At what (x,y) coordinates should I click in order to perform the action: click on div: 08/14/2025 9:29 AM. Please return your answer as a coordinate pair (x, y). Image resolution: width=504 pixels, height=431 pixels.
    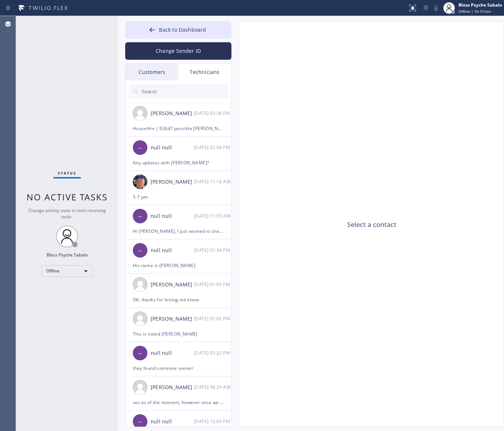
    Looking at the image, I should click on (213, 387).